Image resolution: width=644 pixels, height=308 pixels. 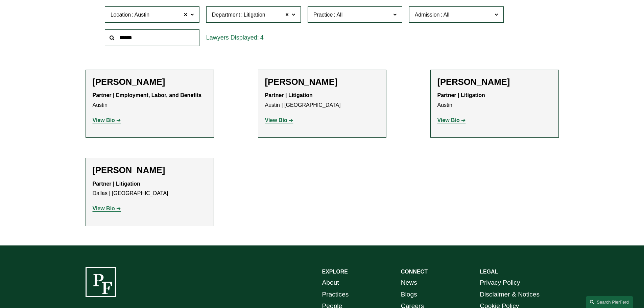 What do you see at coordinates (331, 282) in the screenshot?
I see `a: About` at bounding box center [331, 282].